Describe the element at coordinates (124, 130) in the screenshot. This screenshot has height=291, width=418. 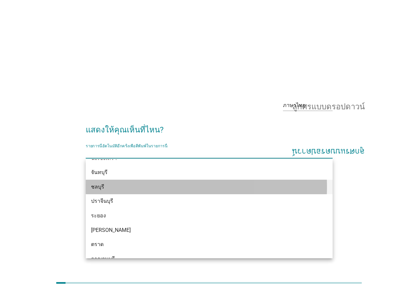
I see `font: แสดงให้คุณเห็นที่ไหน?` at that location.